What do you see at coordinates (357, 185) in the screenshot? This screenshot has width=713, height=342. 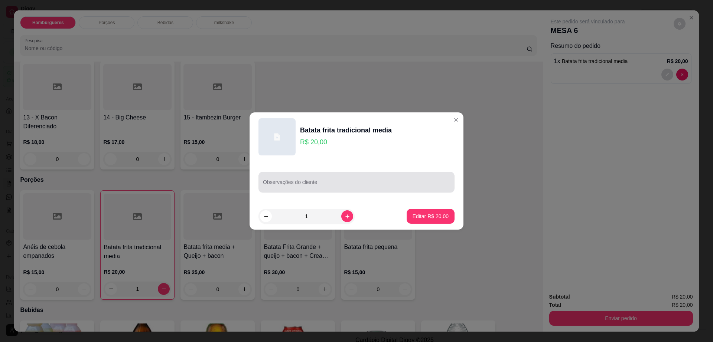 I see `input: Observações do cliente` at bounding box center [357, 185].